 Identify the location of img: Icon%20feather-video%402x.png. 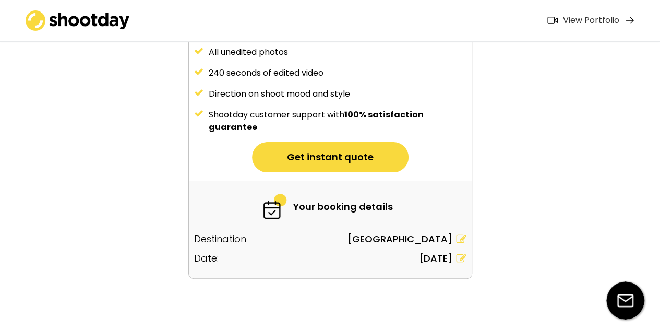
(553, 20).